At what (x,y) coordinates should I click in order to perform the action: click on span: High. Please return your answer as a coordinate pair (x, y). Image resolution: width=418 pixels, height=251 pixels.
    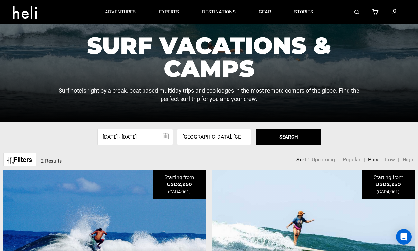
    Looking at the image, I should click on (408, 160).